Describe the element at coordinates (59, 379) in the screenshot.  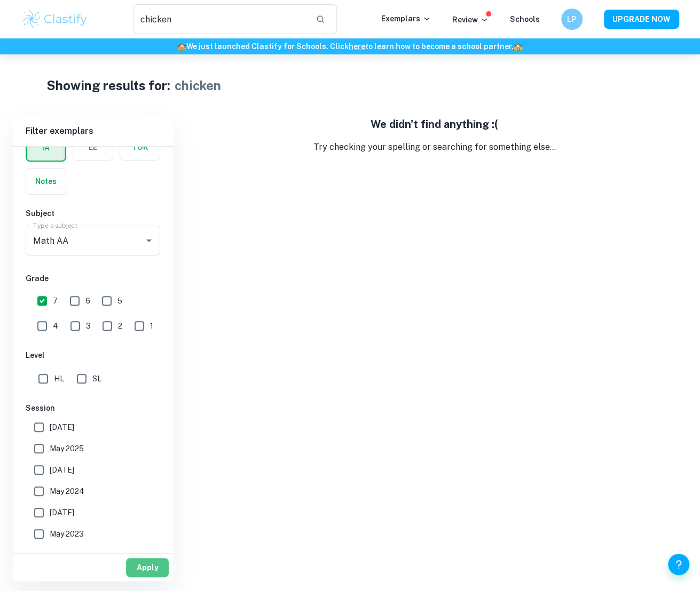
I see `span: HL` at that location.